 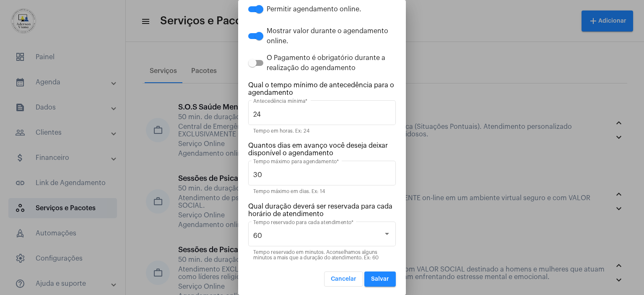 I want to click on div: Qual duração deverá ser reservada para cada horário de atendimento, so click(x=322, y=210).